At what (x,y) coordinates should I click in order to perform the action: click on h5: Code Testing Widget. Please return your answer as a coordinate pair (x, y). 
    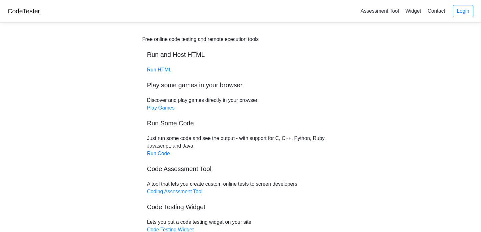
    Looking at the image, I should click on (240, 207).